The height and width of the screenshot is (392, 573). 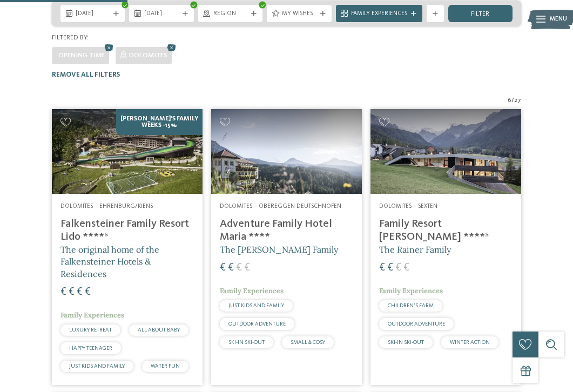 I want to click on a: Looking for family hotels? Find the best ones here! Dolomites – Sexten Family Resort [PERSON_NAME..., so click(x=446, y=246).